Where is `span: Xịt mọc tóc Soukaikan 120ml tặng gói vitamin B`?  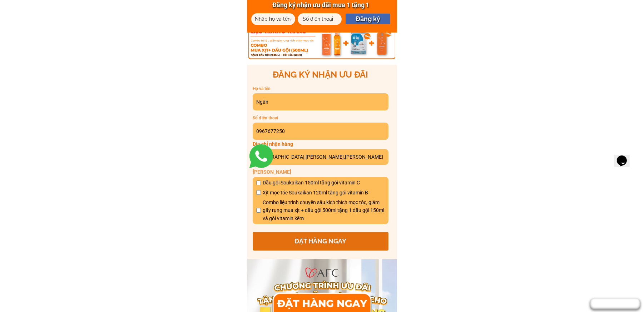 span: Xịt mọc tóc Soukaikan 120ml tặng gói vitamin B is located at coordinates (324, 193).